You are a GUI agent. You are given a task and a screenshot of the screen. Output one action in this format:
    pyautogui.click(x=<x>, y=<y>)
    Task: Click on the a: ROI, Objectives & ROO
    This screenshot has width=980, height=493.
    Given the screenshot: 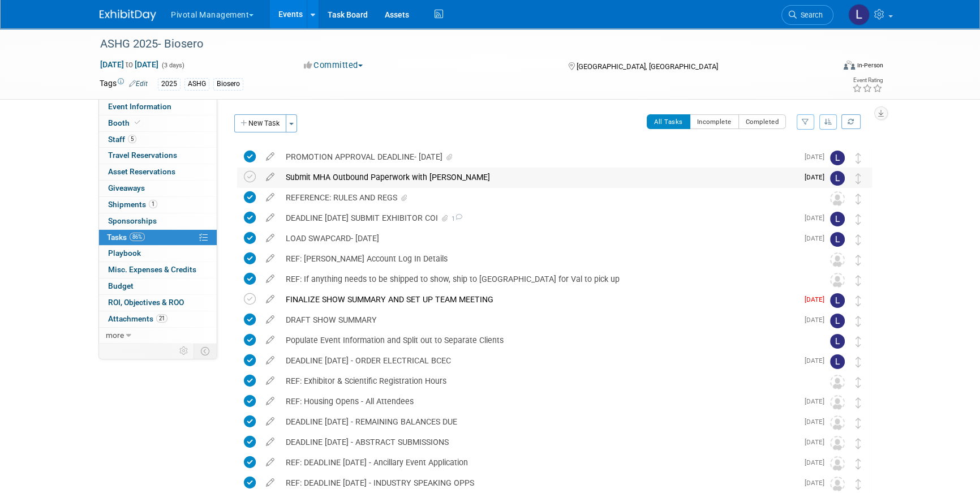 What is the action you would take?
    pyautogui.click(x=158, y=303)
    